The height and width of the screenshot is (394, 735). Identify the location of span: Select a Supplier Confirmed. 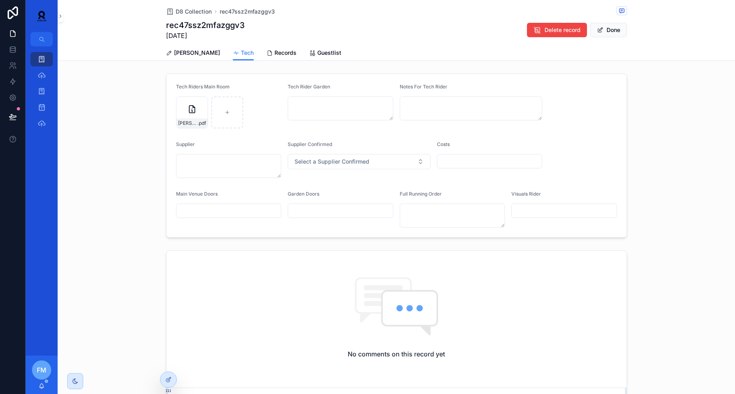
(332, 162).